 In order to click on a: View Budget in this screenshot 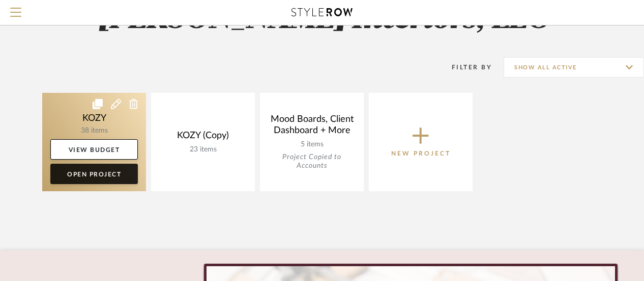, I will do `click(94, 149)`.